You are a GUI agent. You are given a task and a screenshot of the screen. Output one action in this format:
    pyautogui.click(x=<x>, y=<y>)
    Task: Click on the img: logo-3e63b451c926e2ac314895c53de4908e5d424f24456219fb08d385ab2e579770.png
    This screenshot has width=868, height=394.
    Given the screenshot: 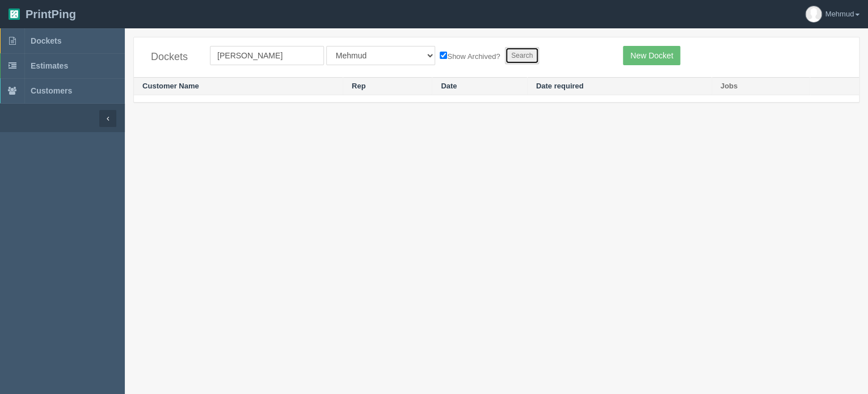 What is the action you would take?
    pyautogui.click(x=14, y=14)
    